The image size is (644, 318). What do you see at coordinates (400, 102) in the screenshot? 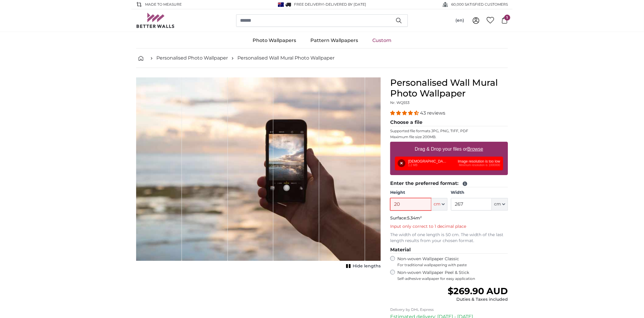
I see `span: Nr. WQ553` at bounding box center [400, 102].